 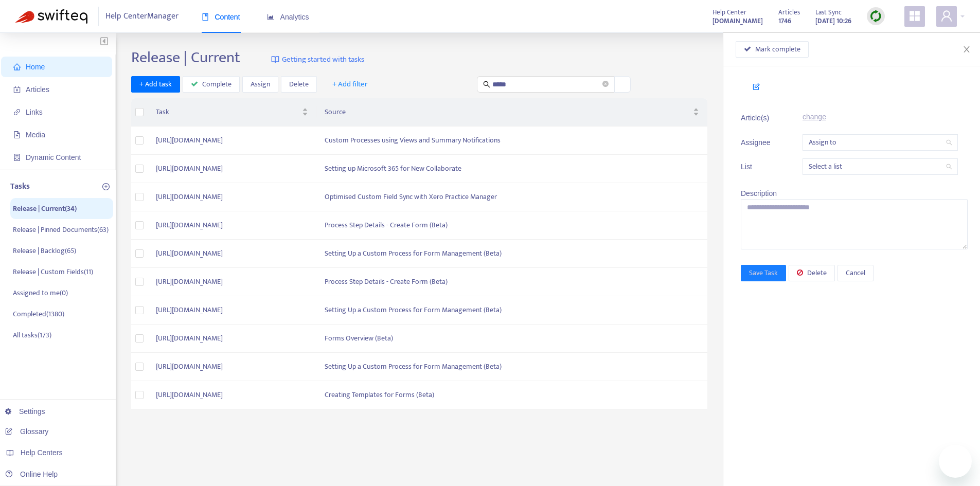 I want to click on span: file-image, so click(x=17, y=135).